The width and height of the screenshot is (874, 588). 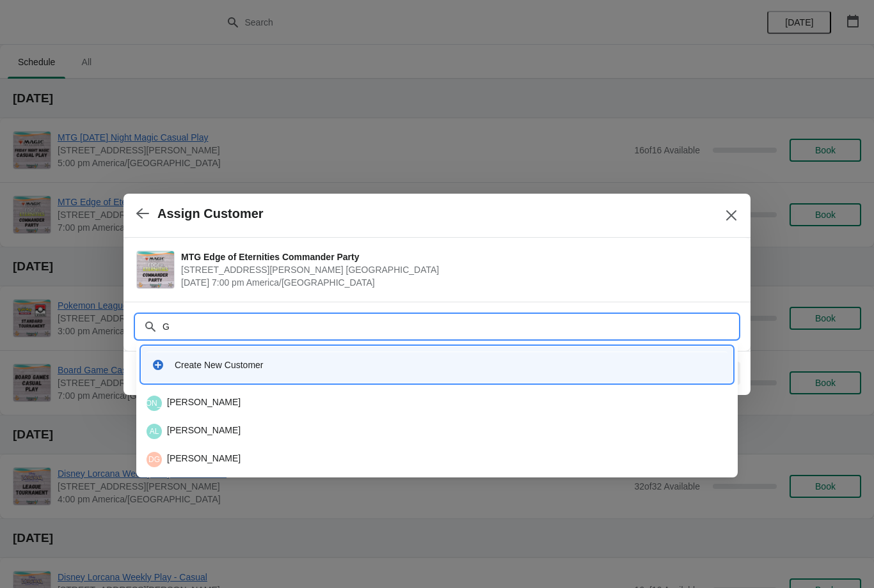 I want to click on img: MTG Edge of Eternities Commander Party | 2040 Louetta Rd. Suite I Spring, TX 77388 | September 5 ..., so click(x=156, y=270).